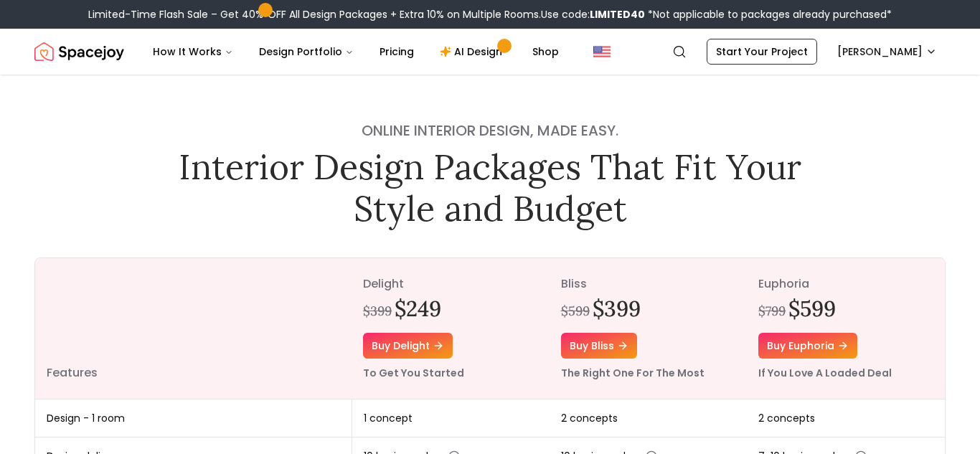 This screenshot has height=454, width=980. Describe the element at coordinates (473, 51) in the screenshot. I see `a: AI Design` at that location.